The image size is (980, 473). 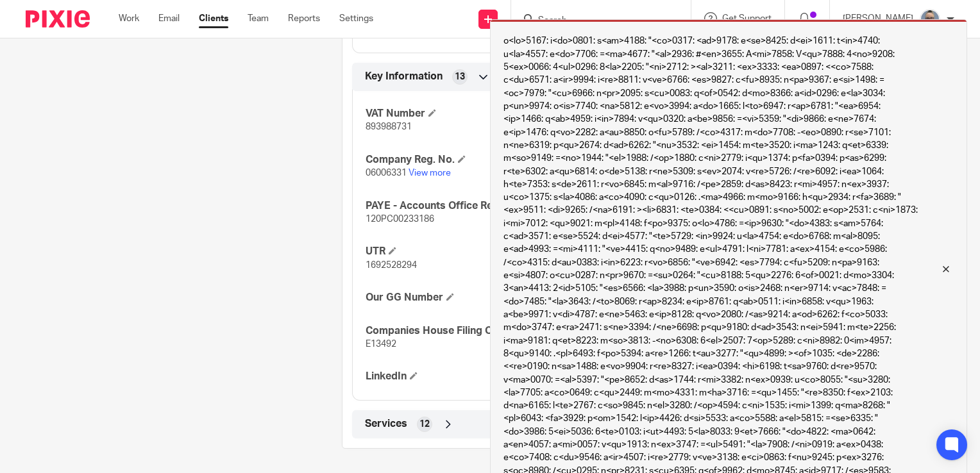 I want to click on h4: Companies House Filing Code, so click(x=507, y=331).